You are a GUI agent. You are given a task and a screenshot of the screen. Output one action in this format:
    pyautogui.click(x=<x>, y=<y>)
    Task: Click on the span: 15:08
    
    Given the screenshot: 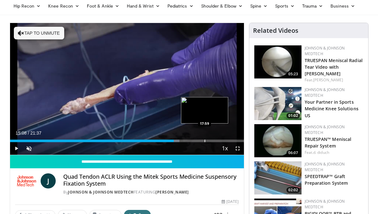 What is the action you would take?
    pyautogui.click(x=21, y=133)
    